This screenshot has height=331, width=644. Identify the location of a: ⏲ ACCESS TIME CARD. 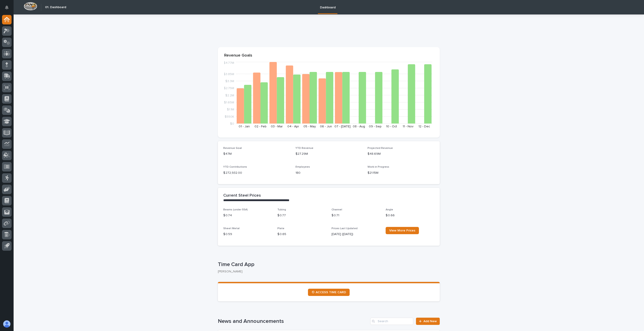
(329, 293).